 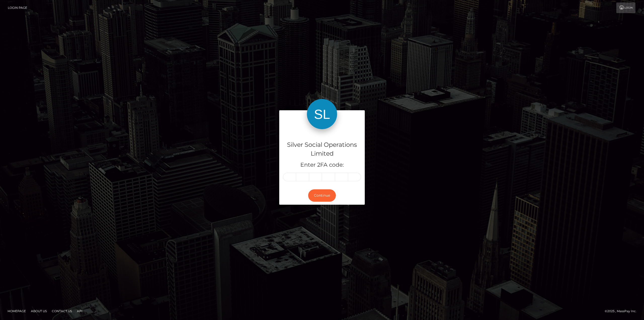 What do you see at coordinates (322, 149) in the screenshot?
I see `h4: Silver Social Operations Limited` at bounding box center [322, 149].